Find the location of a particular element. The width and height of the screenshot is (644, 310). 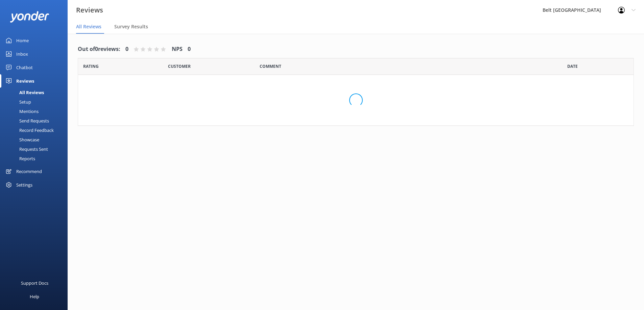

h4: Out of 0 reviews: is located at coordinates (99, 50).